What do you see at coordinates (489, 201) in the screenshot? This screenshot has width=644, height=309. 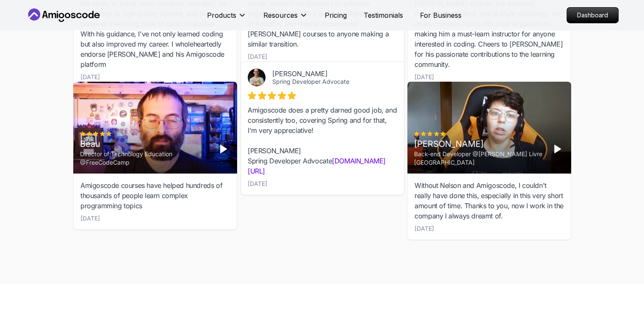 I see `div: Without Nelson and Amigoscode, I couldn't really have done this, especially in this very short am...` at bounding box center [489, 201].